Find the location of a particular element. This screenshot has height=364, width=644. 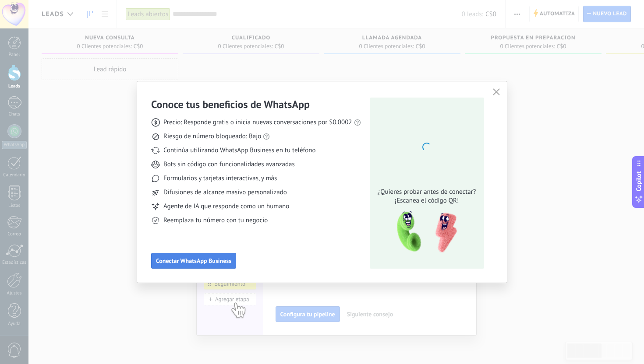

button: Conectar WhatsApp Business is located at coordinates (194, 261).